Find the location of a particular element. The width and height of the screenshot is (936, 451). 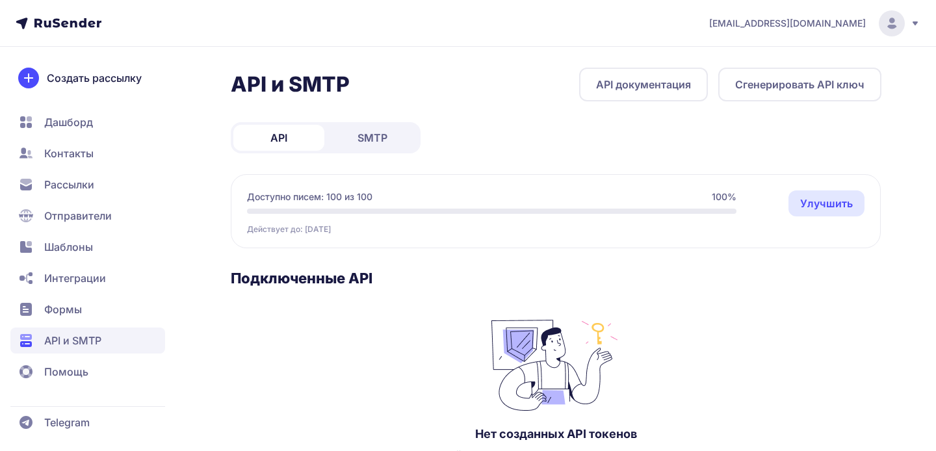

a: SMTP is located at coordinates (373, 138).